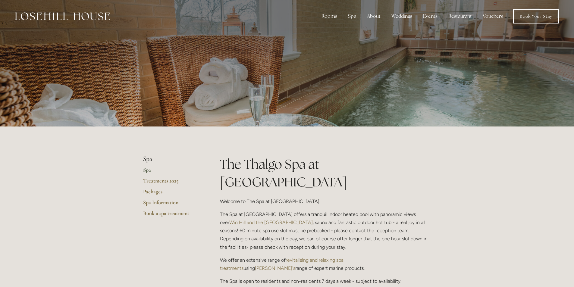  Describe the element at coordinates (431, 16) in the screenshot. I see `div: Events` at that location.